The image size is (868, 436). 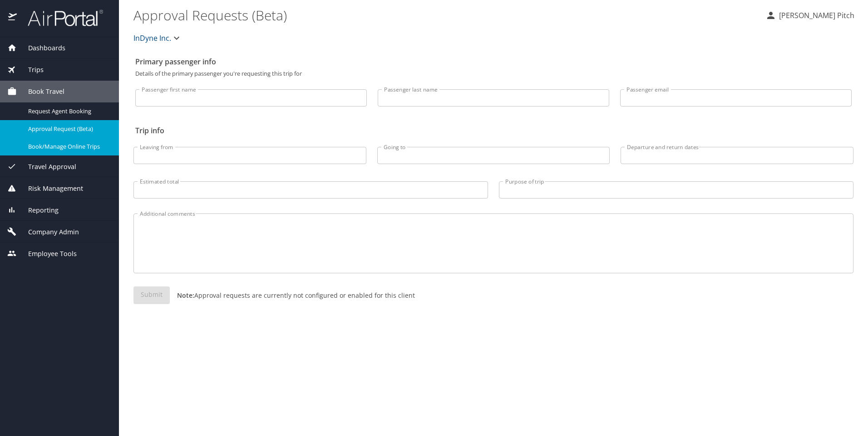 I want to click on h2: Trip info, so click(x=494, y=131).